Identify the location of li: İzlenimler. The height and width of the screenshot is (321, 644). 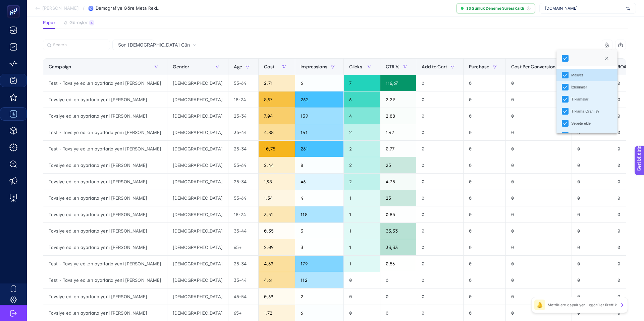
(587, 87).